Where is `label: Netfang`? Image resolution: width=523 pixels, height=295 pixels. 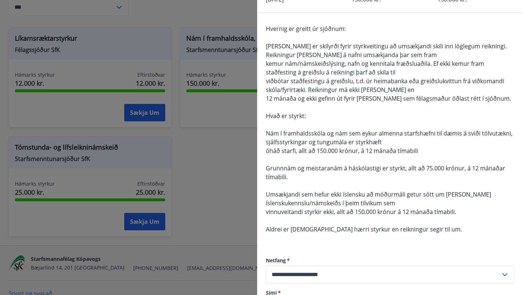
label: Netfang is located at coordinates (390, 260).